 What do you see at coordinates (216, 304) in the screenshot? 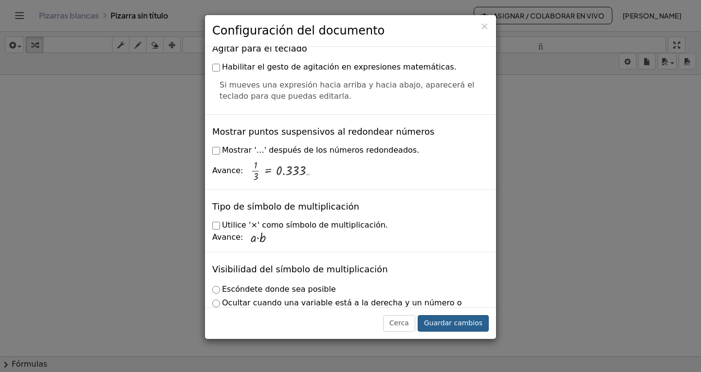
I see `input: Ocultar cuando una variable está a la derecha y un número o variable está a la izquierda` at bounding box center [216, 304].